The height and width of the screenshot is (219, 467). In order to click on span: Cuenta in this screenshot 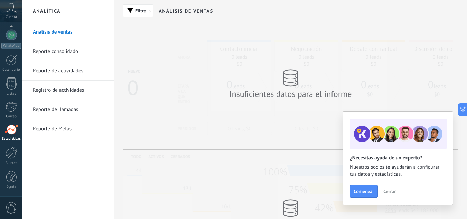, I will do `click(11, 17)`.